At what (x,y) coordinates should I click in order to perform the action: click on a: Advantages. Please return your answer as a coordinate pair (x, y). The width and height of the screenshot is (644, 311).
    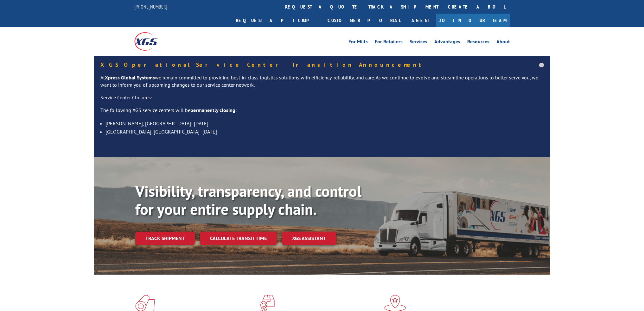
    Looking at the image, I should click on (447, 43).